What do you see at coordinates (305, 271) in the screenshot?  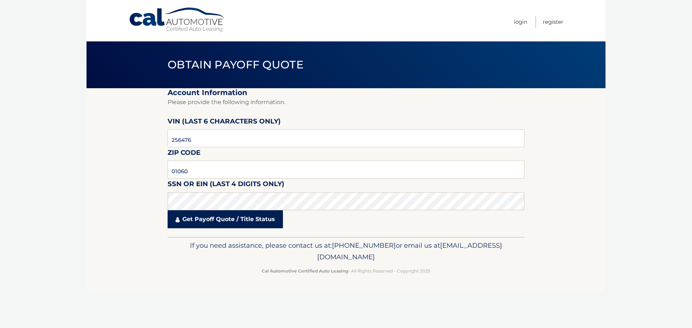 I see `strong: Cal Automotive Certified Auto Leasing` at bounding box center [305, 271].